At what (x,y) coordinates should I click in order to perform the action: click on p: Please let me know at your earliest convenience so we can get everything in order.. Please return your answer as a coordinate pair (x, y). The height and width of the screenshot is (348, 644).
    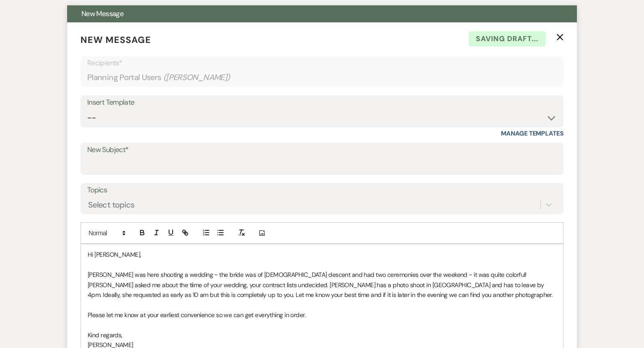
    Looking at the image, I should click on (322, 315).